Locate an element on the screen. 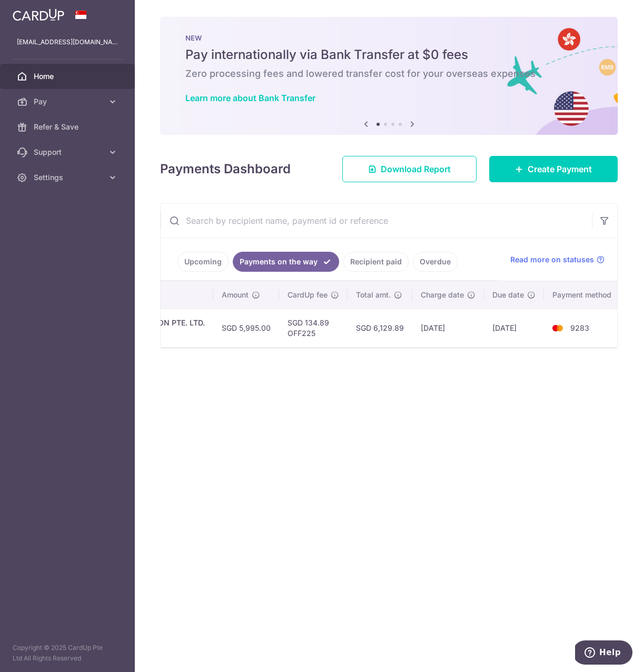 This screenshot has width=643, height=672. img: Bank transfer banner is located at coordinates (389, 76).